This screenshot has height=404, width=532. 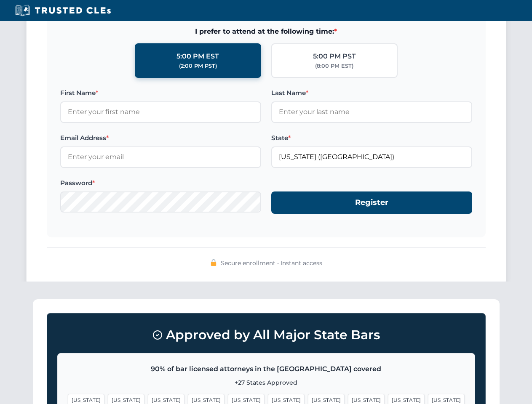 I want to click on label: Password, so click(x=161, y=183).